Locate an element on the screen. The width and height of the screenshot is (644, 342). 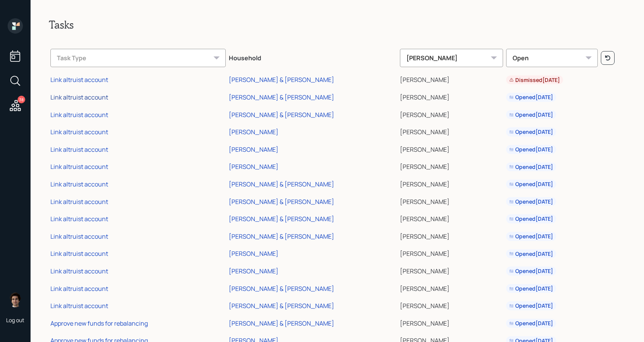
div: Log out is located at coordinates (15, 320).